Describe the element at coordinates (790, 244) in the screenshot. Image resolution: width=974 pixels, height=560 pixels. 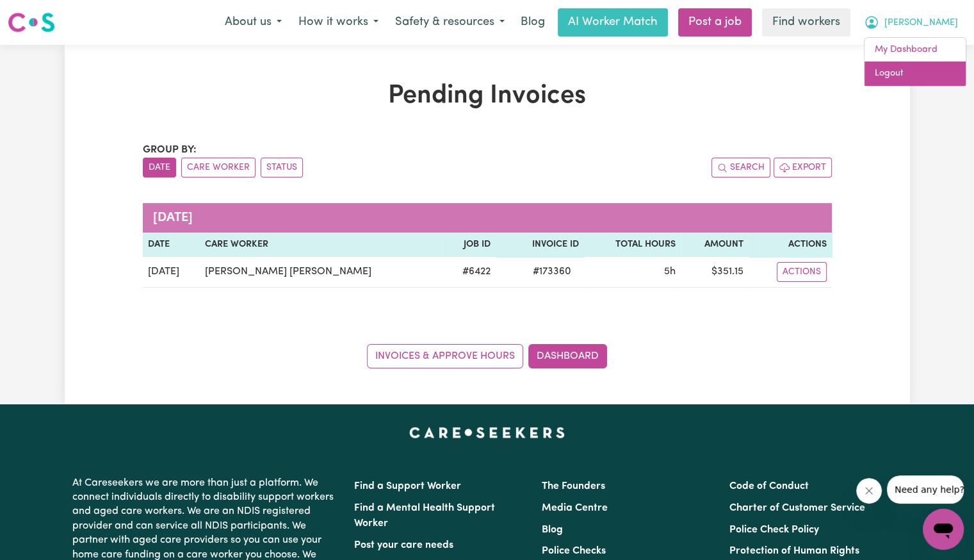
I see `th: Actions` at that location.